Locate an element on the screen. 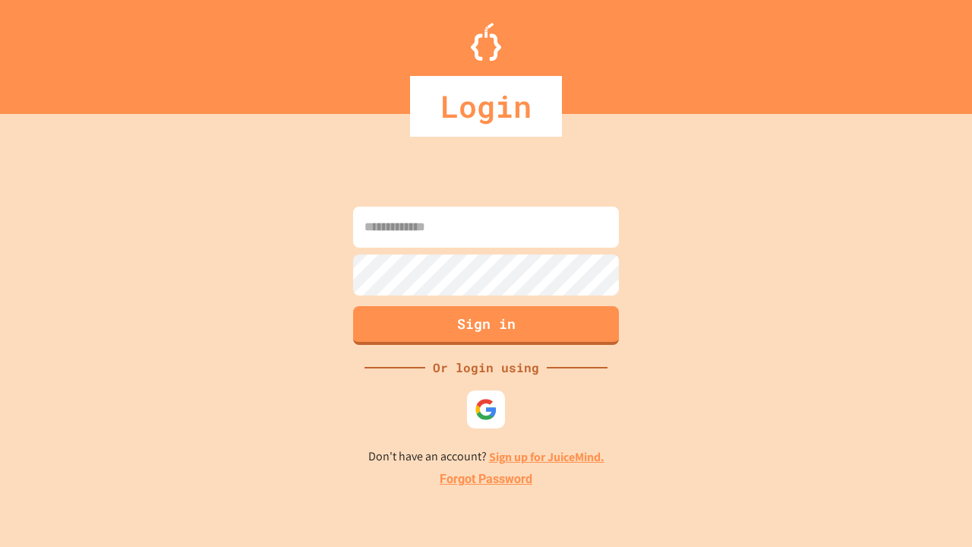 The width and height of the screenshot is (972, 547). a: Sign up for JuiceMind. is located at coordinates (547, 456).